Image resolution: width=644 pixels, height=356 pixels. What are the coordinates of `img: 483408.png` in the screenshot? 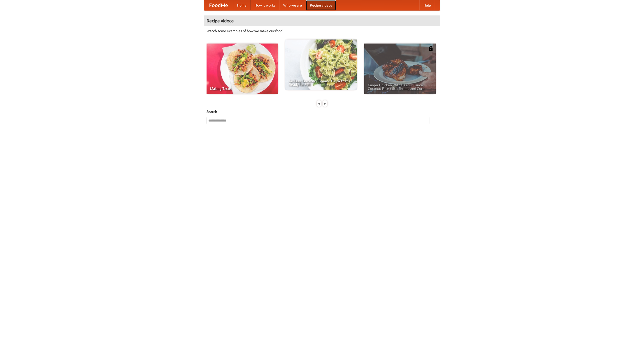 It's located at (431, 48).